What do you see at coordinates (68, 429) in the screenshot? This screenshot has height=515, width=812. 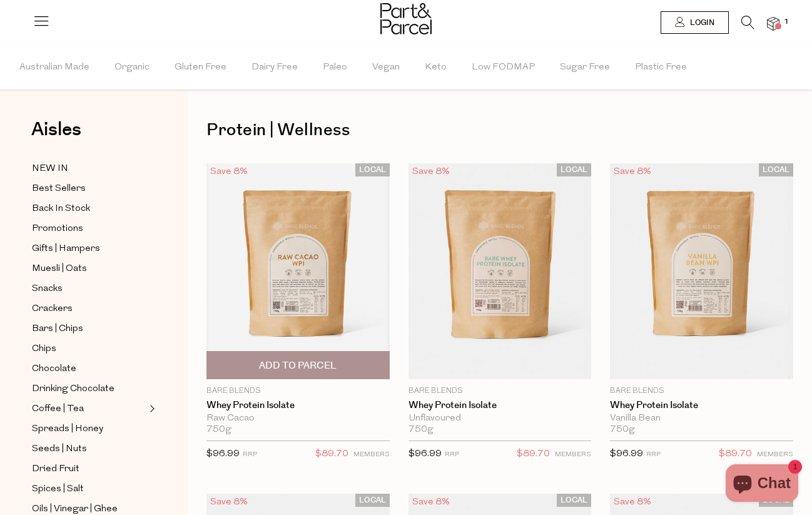 I see `span: Spreads | Honey` at bounding box center [68, 429].